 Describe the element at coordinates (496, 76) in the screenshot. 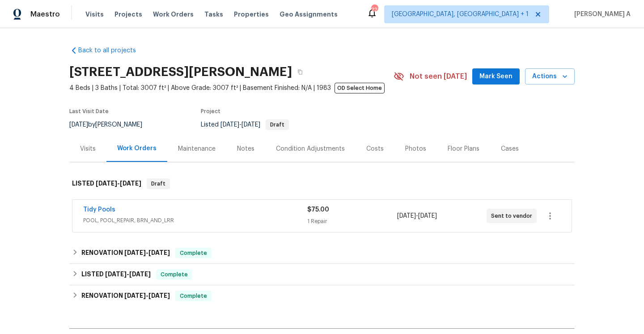

I see `button: Mark Seen` at that location.